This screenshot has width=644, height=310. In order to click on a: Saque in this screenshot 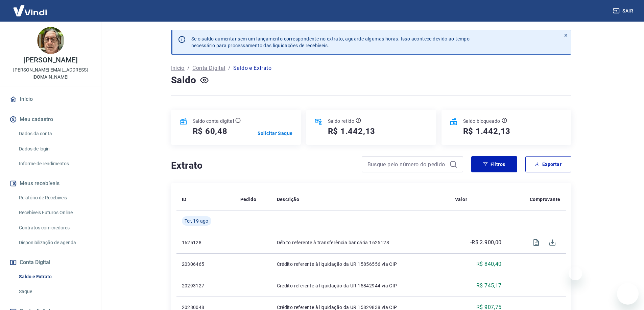, I will do `click(55, 292)`.